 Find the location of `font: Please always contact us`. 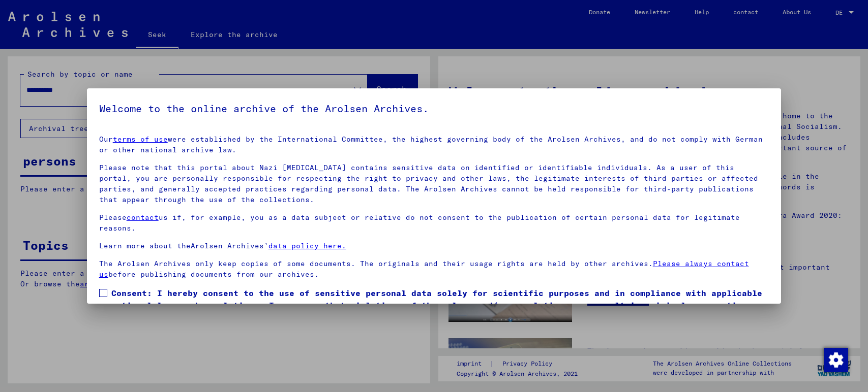

font: Please always contact us is located at coordinates (424, 269).